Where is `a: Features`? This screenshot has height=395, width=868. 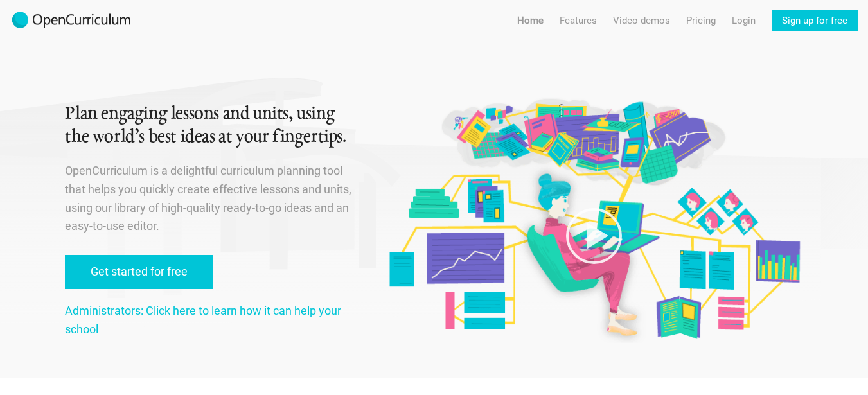 a: Features is located at coordinates (578, 21).